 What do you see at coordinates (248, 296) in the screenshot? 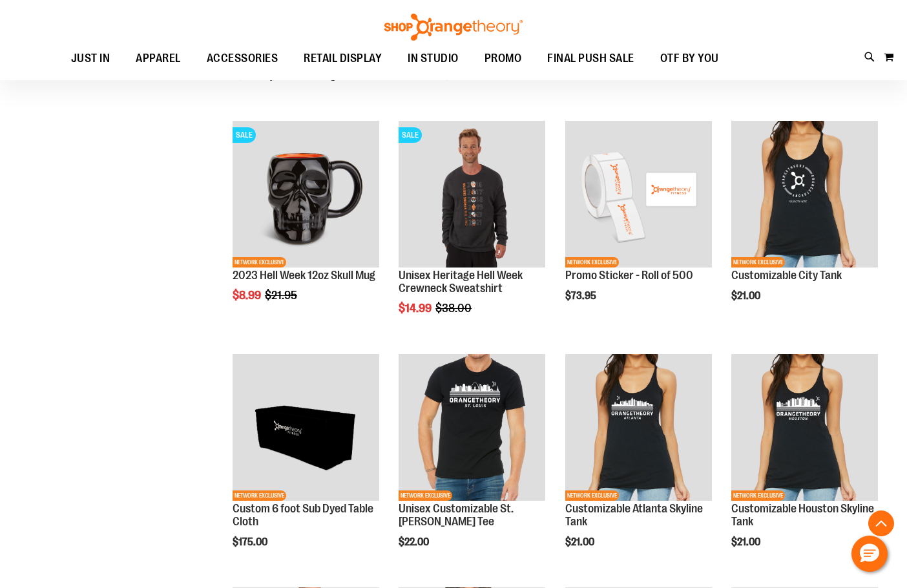
I see `span: $8.99` at bounding box center [248, 296].